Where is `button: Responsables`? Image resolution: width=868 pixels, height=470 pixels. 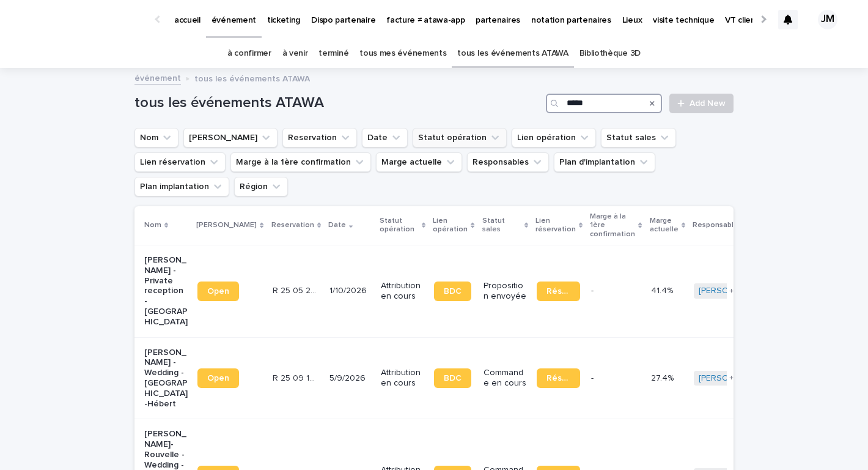 button: Responsables is located at coordinates (508, 162).